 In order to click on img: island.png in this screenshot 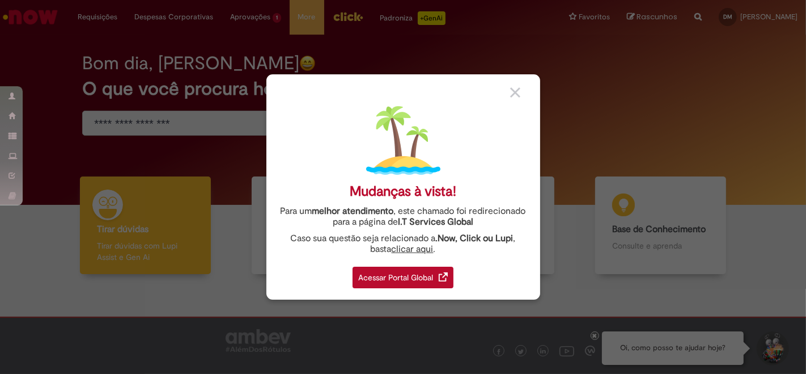, I will do `click(403, 140)`.